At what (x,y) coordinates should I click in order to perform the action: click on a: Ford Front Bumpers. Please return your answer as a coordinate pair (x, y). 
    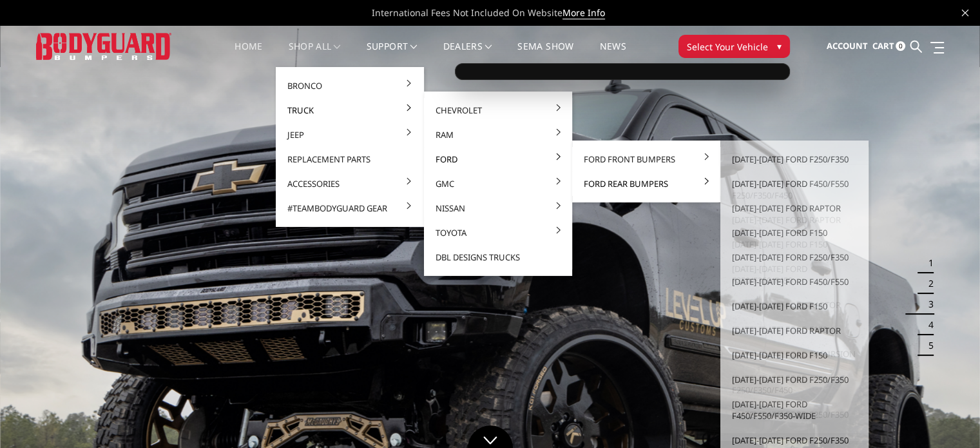
    Looking at the image, I should click on (646, 159).